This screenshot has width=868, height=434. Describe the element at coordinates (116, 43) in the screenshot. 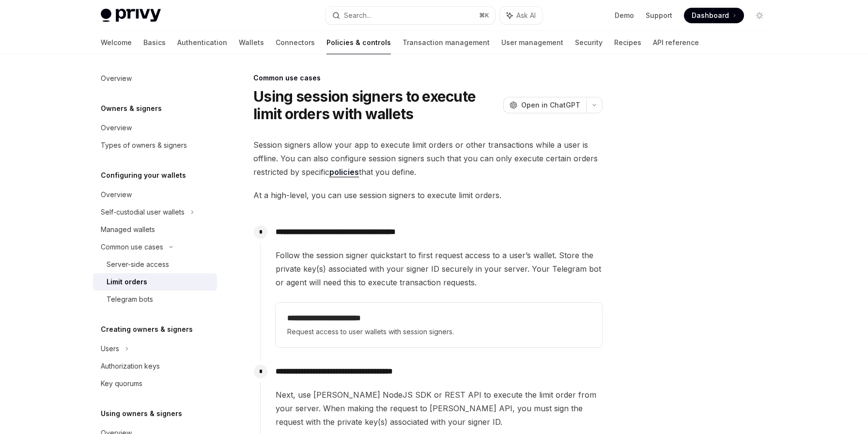

I see `a: Welcome` at that location.